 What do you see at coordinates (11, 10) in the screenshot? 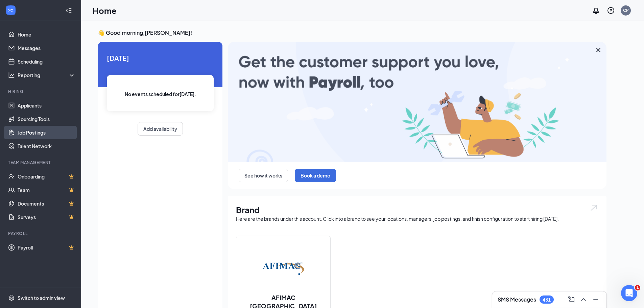
I see `svg: WorkstreamLogo` at bounding box center [11, 10].